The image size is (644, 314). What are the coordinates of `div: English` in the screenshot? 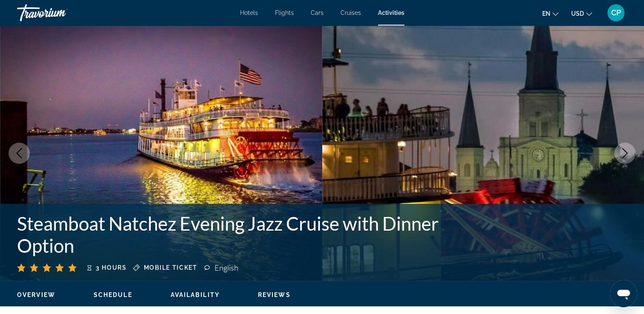 It's located at (227, 268).